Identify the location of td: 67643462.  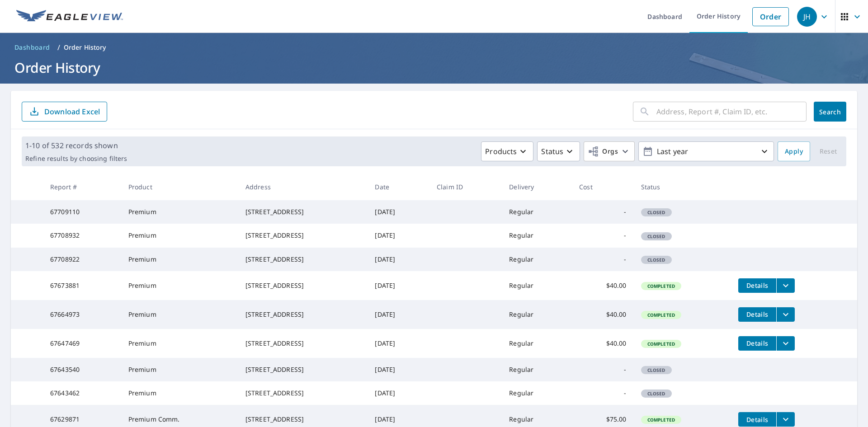
(82, 393).